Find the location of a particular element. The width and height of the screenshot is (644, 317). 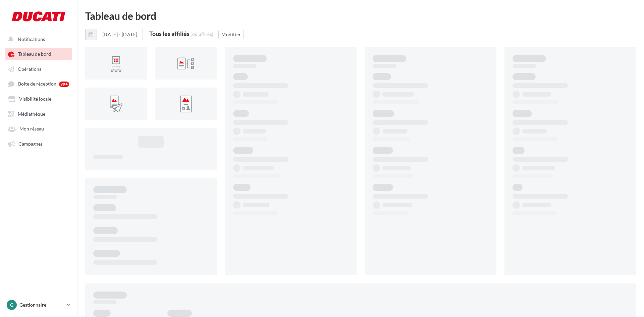

a: Tableau de bord is located at coordinates (38, 54).